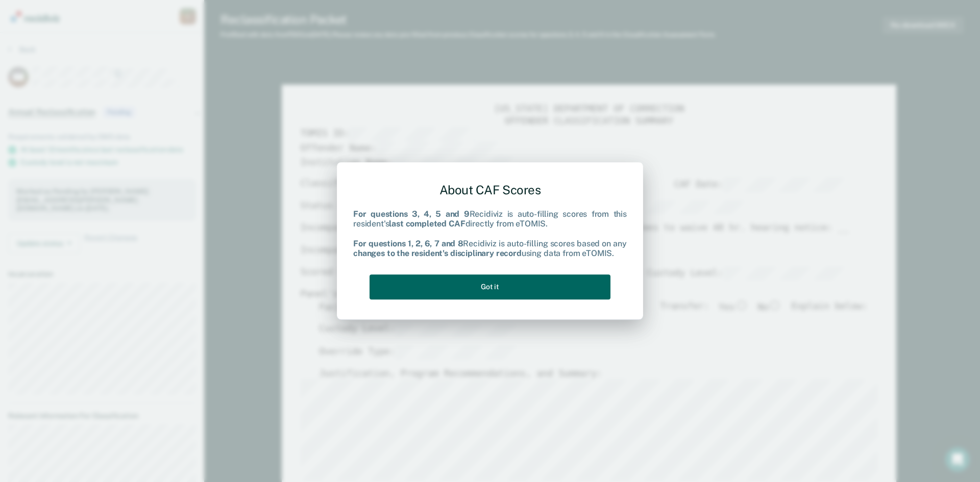 This screenshot has height=482, width=980. I want to click on b: For questions 1, 2, 6, 7 and 8, so click(408, 244).